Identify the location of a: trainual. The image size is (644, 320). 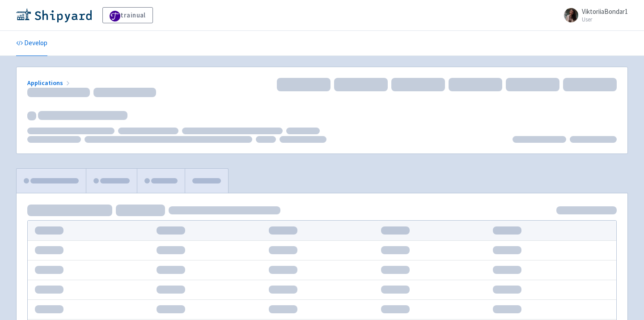
(128, 15).